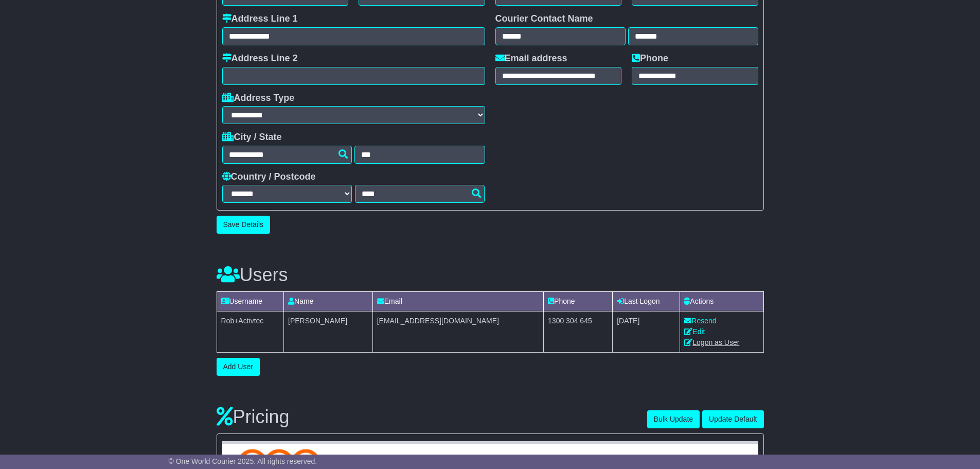 The height and width of the screenshot is (469, 980). Describe the element at coordinates (250, 332) in the screenshot. I see `td: Rob+Activtec` at that location.